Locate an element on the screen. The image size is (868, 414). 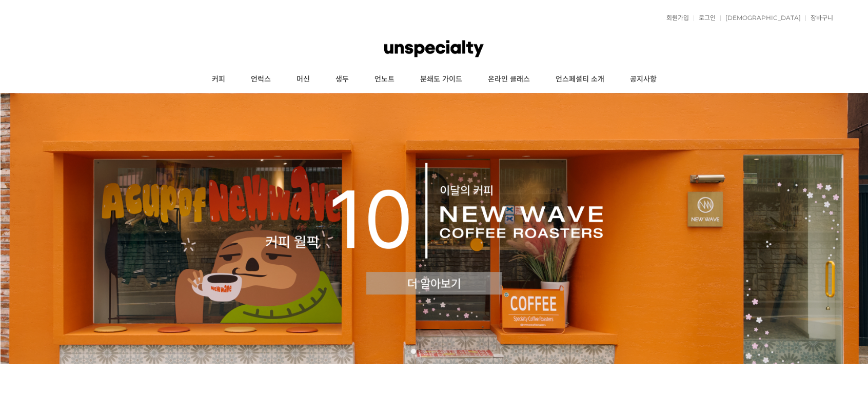
a: 공지사항 is located at coordinates (643, 80).